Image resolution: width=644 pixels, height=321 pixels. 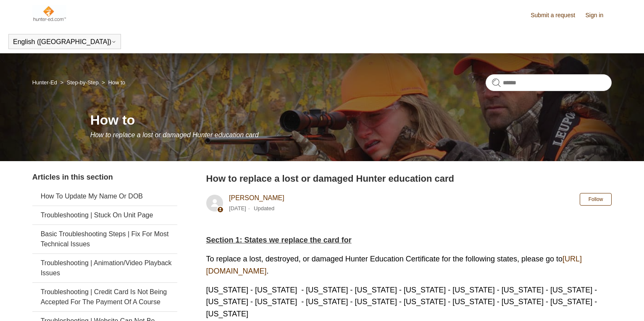 What do you see at coordinates (549, 83) in the screenshot?
I see `input: Search` at bounding box center [549, 83].